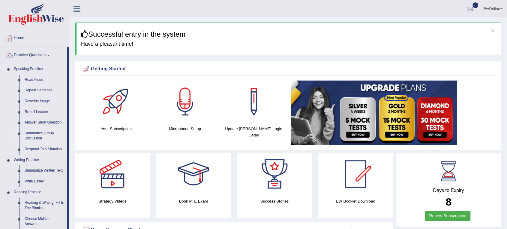  Describe the element at coordinates (449, 201) in the screenshot. I see `b: 8` at that location.